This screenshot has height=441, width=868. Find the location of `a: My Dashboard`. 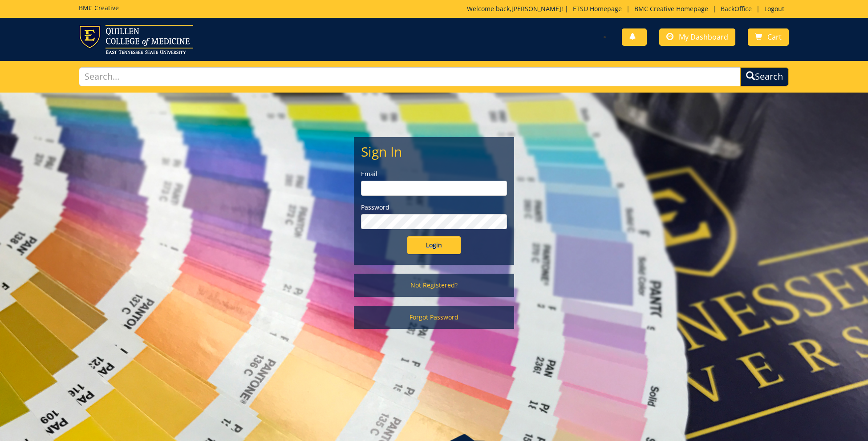

a: My Dashboard is located at coordinates (698, 37).